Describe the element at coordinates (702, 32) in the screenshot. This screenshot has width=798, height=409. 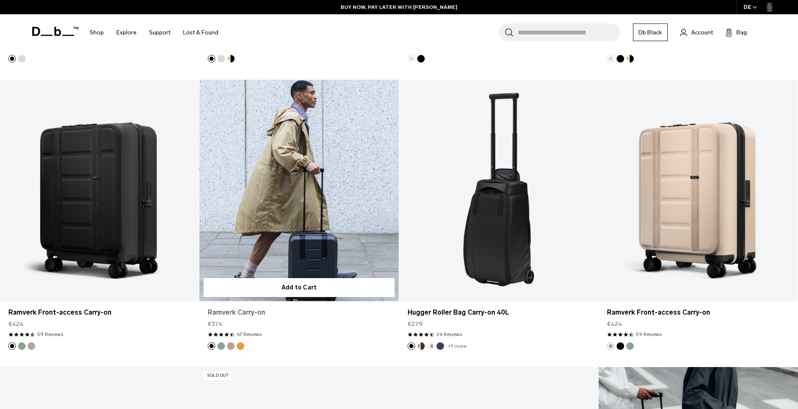
I see `span: Account` at that location.